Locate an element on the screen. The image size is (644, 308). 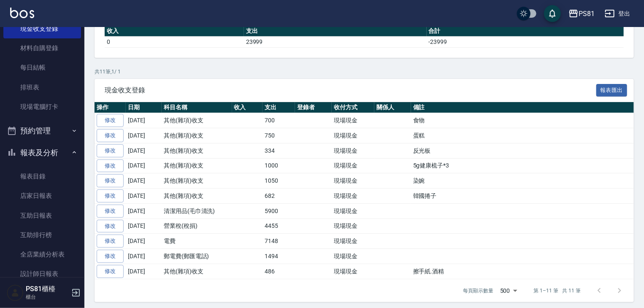
a: 現金收支登錄 is located at coordinates (42, 29).